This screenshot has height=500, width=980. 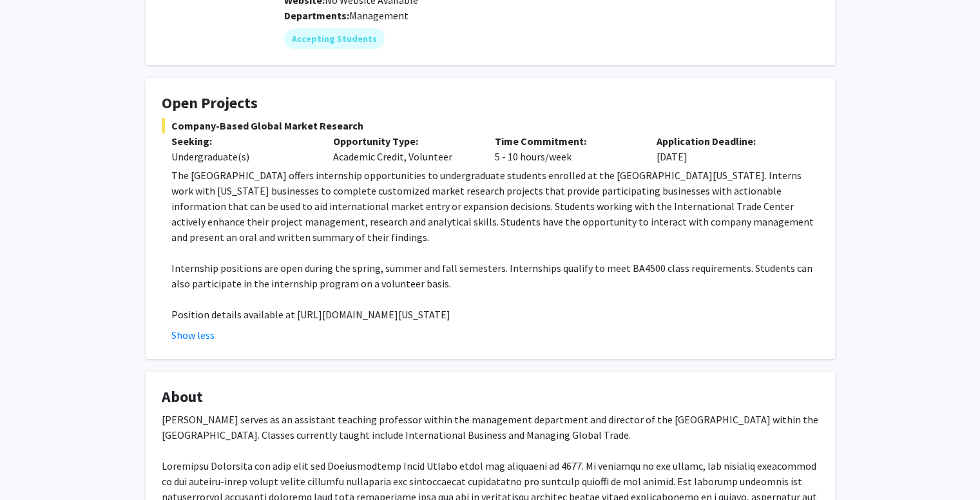 I want to click on p: Seeking:, so click(x=242, y=141).